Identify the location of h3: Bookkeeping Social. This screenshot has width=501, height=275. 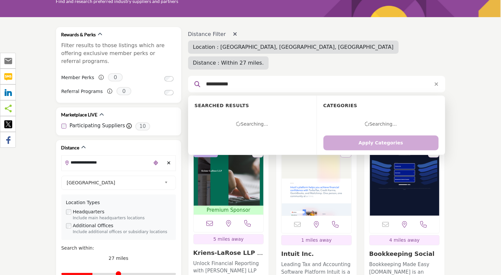
(405, 254).